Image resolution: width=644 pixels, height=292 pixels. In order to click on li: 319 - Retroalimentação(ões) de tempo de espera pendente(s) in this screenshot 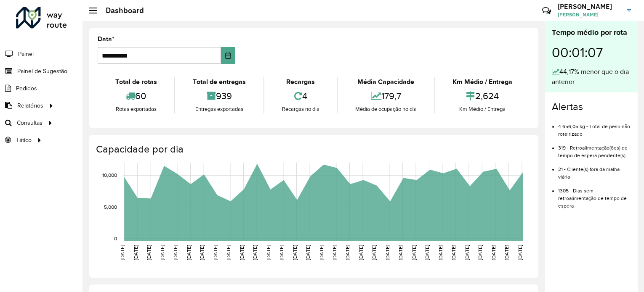, I will do `click(594, 148)`.